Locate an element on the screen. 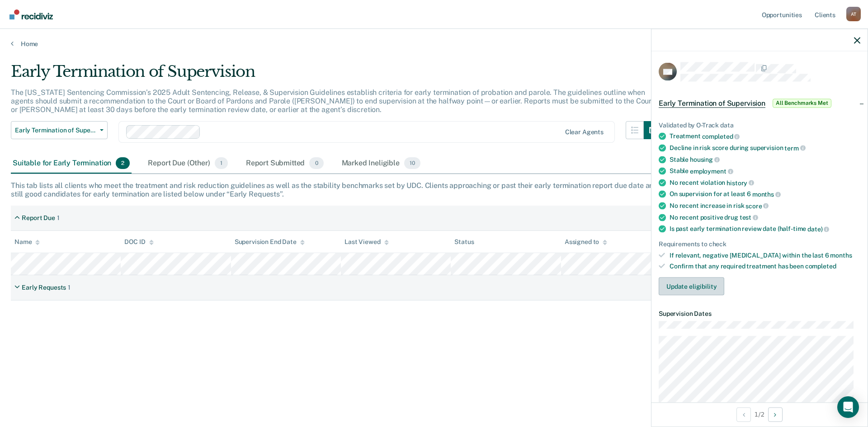 Image resolution: width=868 pixels, height=427 pixels. a: Home is located at coordinates (434, 44).